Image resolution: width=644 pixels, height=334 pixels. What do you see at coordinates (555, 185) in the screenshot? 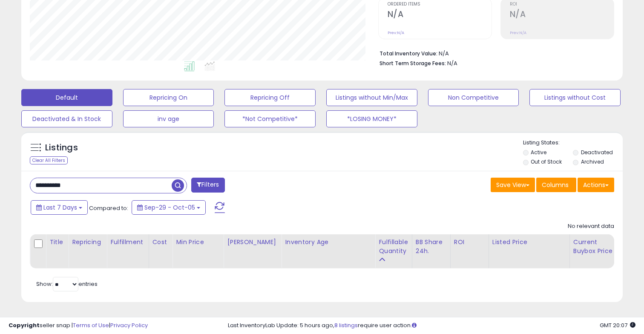
I see `span: Columns` at bounding box center [555, 185].